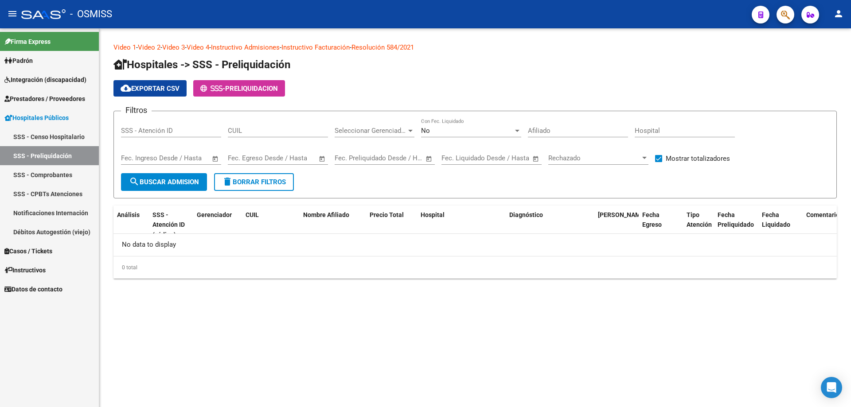 The width and height of the screenshot is (851, 407). I want to click on a: Video 2, so click(149, 47).